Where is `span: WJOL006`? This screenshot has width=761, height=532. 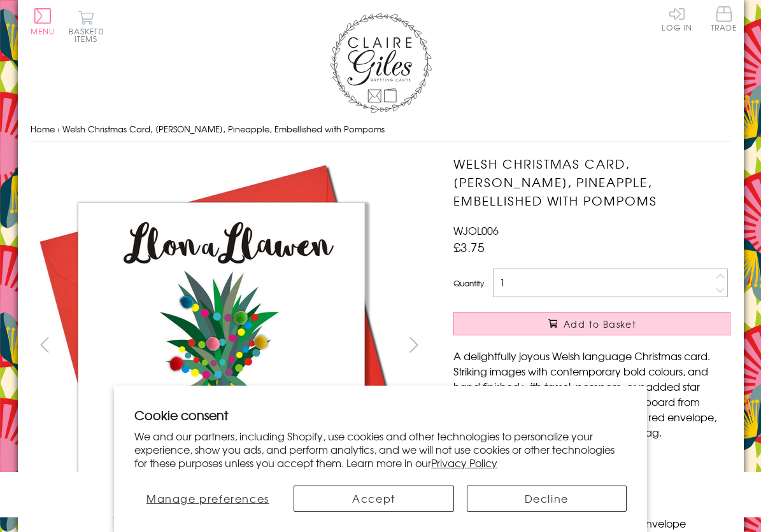
span: WJOL006 is located at coordinates (476, 230).